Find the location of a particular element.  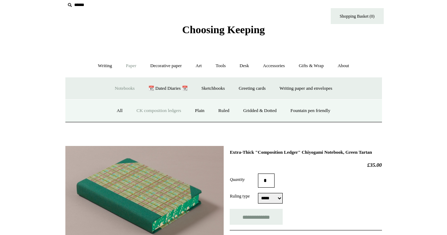

a: About is located at coordinates (343, 66).